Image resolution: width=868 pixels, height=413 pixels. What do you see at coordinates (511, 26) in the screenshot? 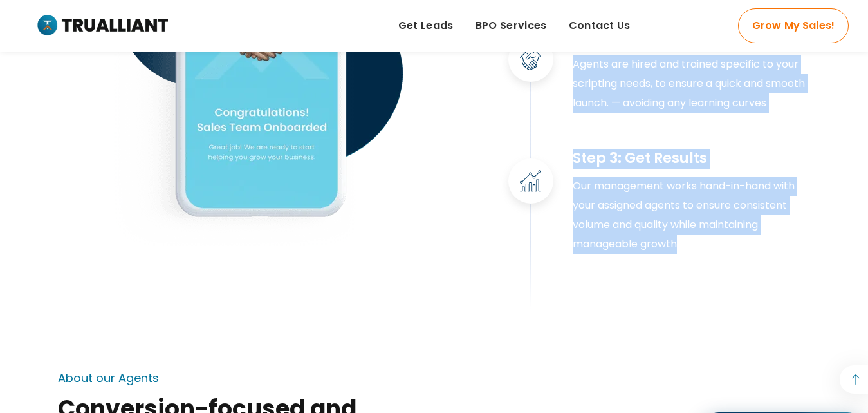
I see `span: BPO Services` at bounding box center [511, 26].